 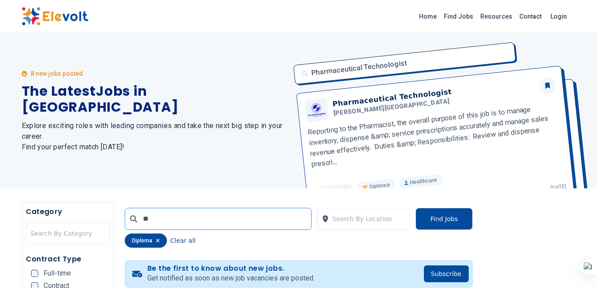 I want to click on a: Contact, so click(x=530, y=16).